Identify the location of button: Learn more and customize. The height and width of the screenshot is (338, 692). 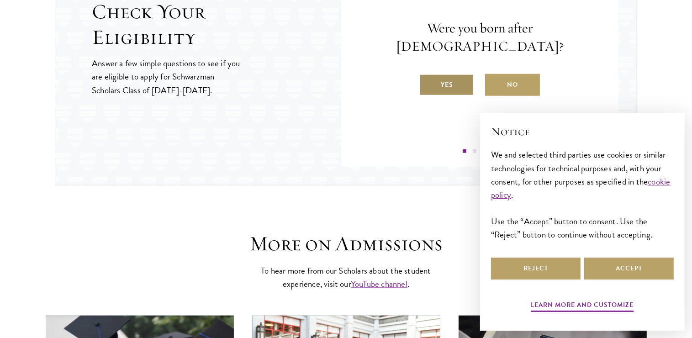
(582, 306).